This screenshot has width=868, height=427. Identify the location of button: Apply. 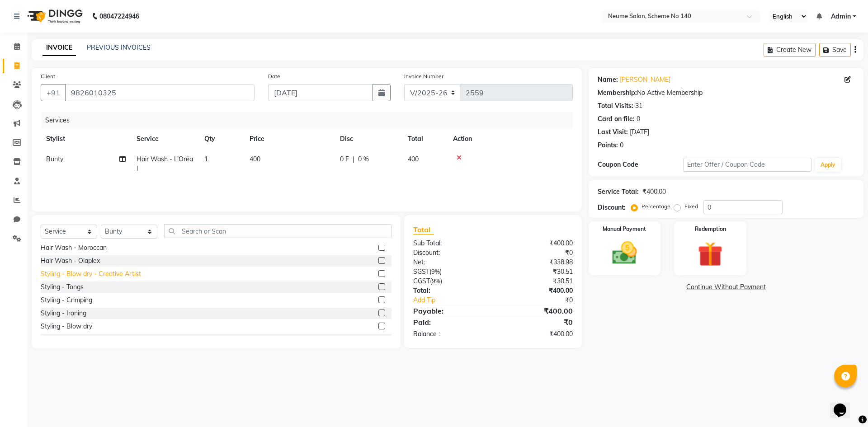
(828, 165).